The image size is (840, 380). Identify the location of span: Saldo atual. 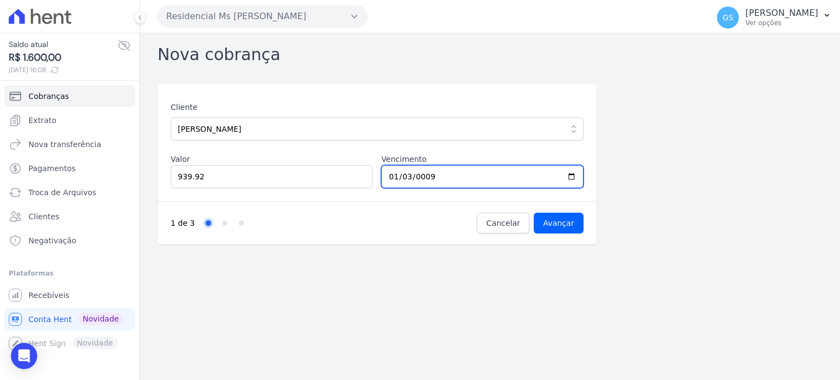
(63, 44).